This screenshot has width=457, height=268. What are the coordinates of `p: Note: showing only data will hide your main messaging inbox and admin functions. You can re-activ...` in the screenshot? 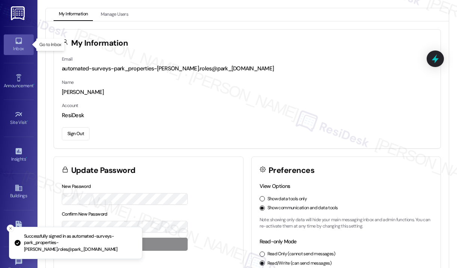 It's located at (346, 223).